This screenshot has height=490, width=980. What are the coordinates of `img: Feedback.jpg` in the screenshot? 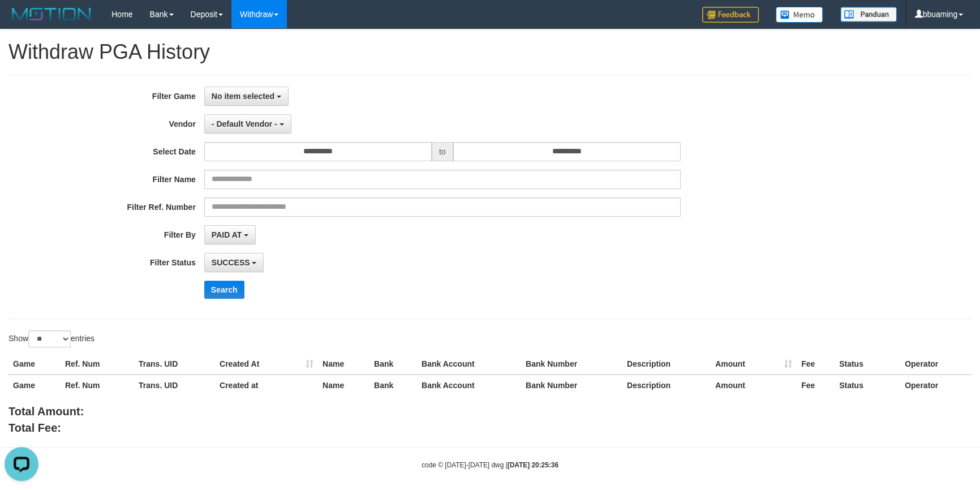 It's located at (731, 14).